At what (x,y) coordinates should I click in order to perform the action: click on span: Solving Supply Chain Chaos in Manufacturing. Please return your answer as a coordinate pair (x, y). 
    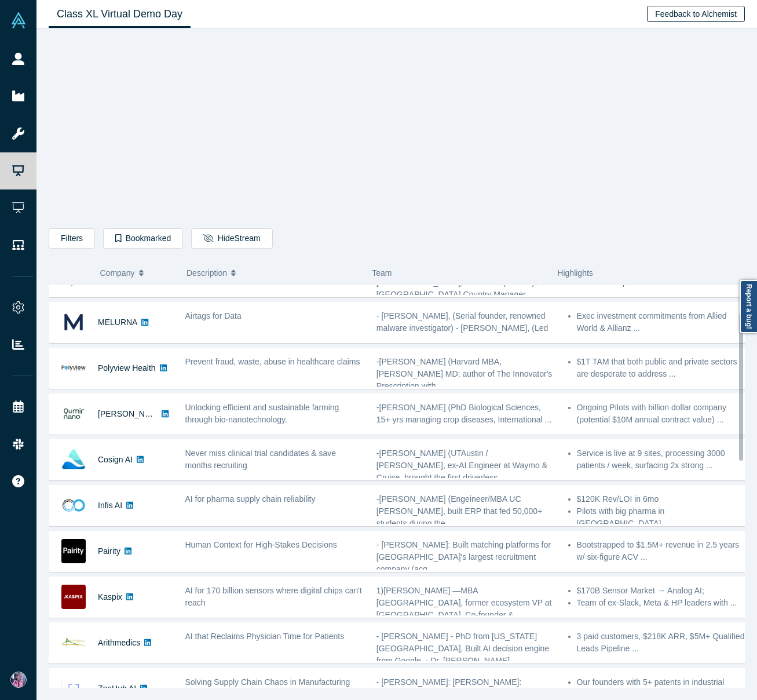
    Looking at the image, I should click on (268, 682).